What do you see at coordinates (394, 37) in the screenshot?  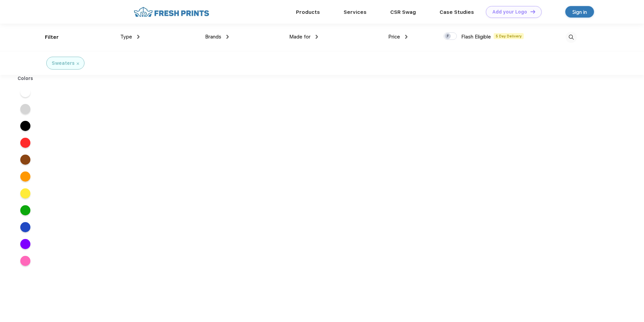 I see `span: Price` at bounding box center [394, 37].